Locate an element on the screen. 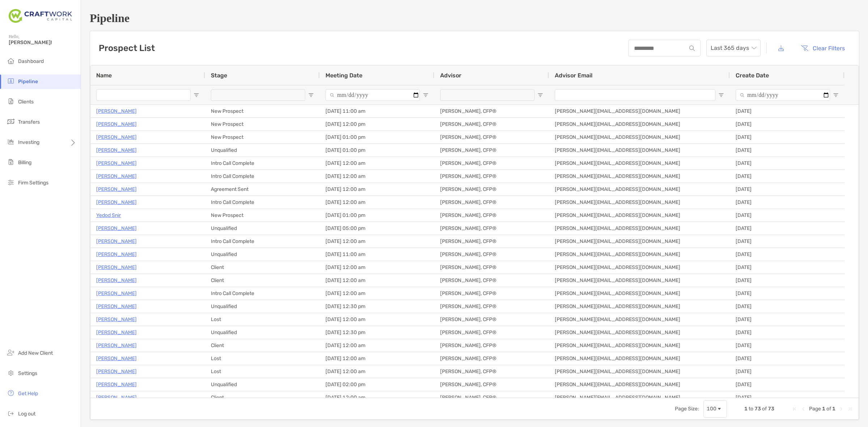 The width and height of the screenshot is (868, 427). img: billing icon is located at coordinates (11, 162).